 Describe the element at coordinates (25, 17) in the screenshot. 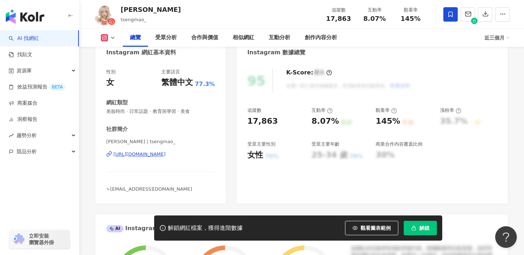

I see `img: logo` at that location.